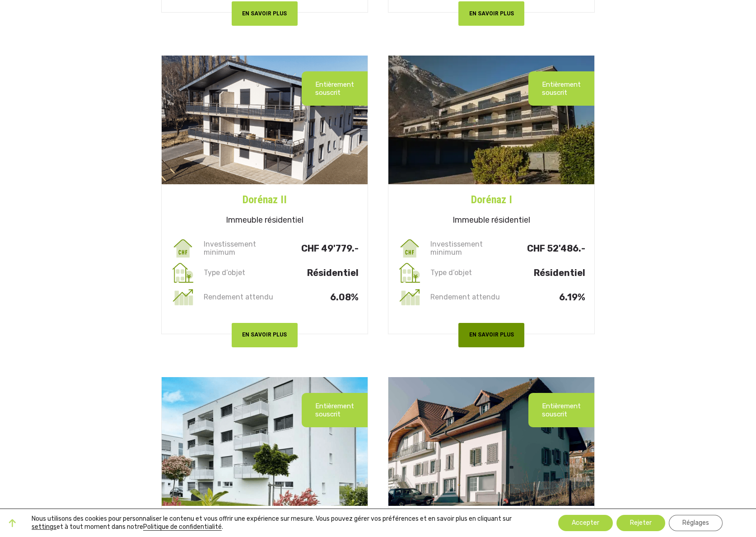 The height and width of the screenshot is (537, 756). Describe the element at coordinates (44, 527) in the screenshot. I see `button: settings` at that location.